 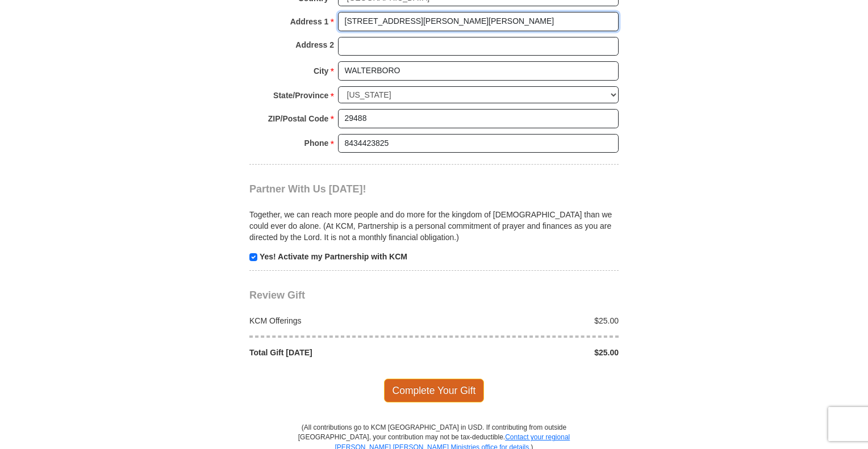 What do you see at coordinates (434, 391) in the screenshot?
I see `span: Complete Your Gift` at bounding box center [434, 391].